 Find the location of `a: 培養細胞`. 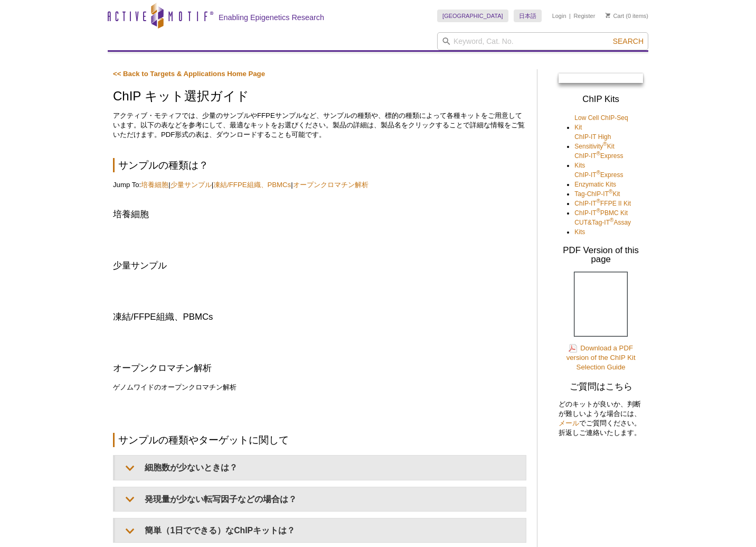

a: 培養細胞 is located at coordinates (155, 184).